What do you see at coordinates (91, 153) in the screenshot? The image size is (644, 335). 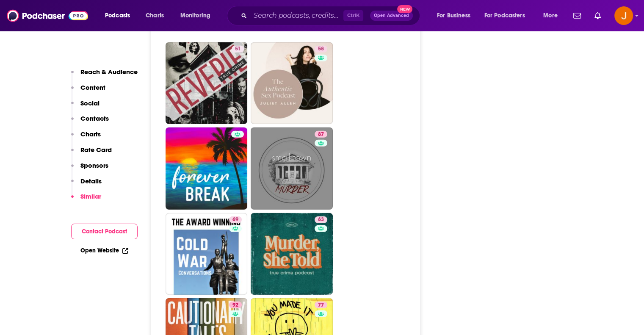 I see `button: Rate Card` at bounding box center [91, 153].